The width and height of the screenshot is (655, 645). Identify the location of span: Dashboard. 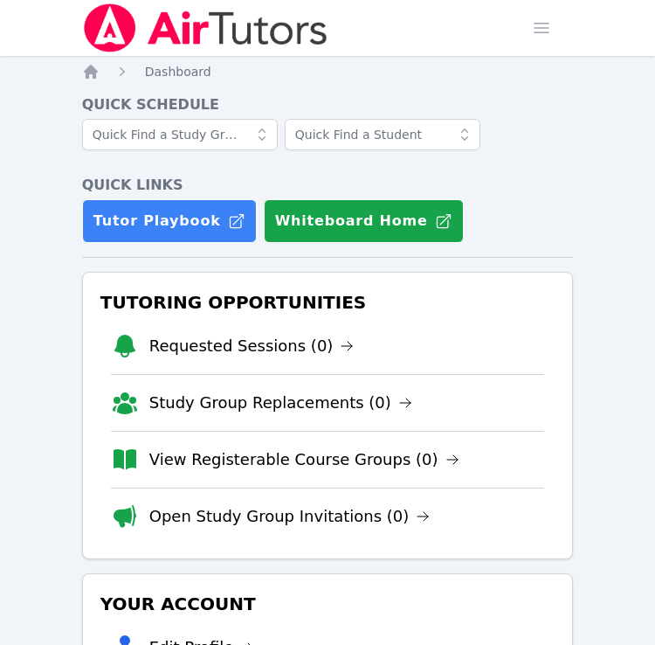
(178, 72).